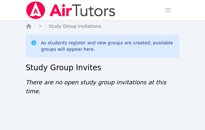  I want to click on h2: Study Group Invites, so click(102, 67).